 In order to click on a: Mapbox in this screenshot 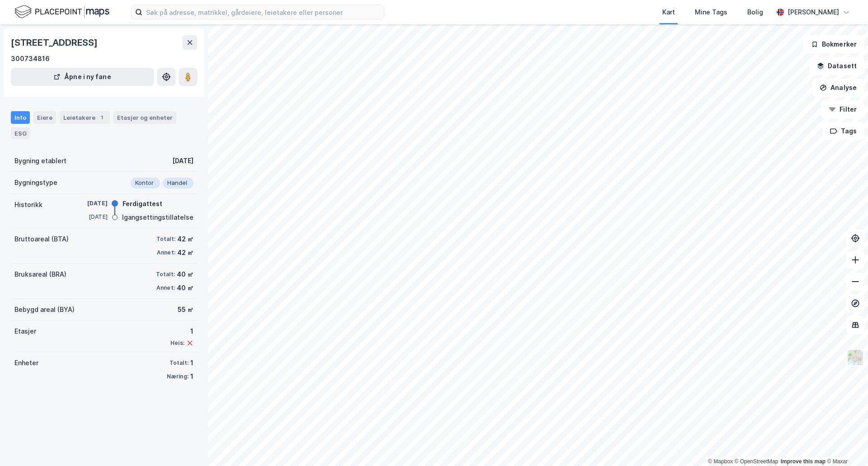, I will do `click(720, 461)`.